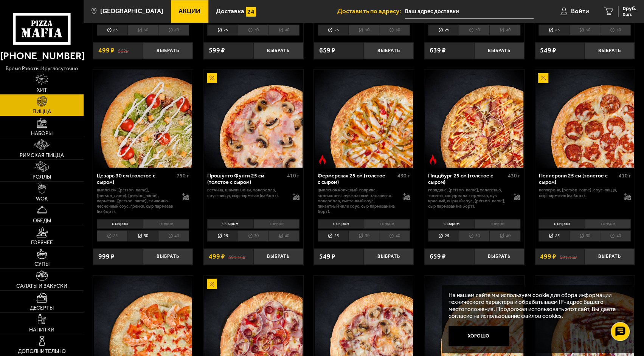 Image resolution: width=644 pixels, height=356 pixels. I want to click on span: Десерты, so click(42, 308).